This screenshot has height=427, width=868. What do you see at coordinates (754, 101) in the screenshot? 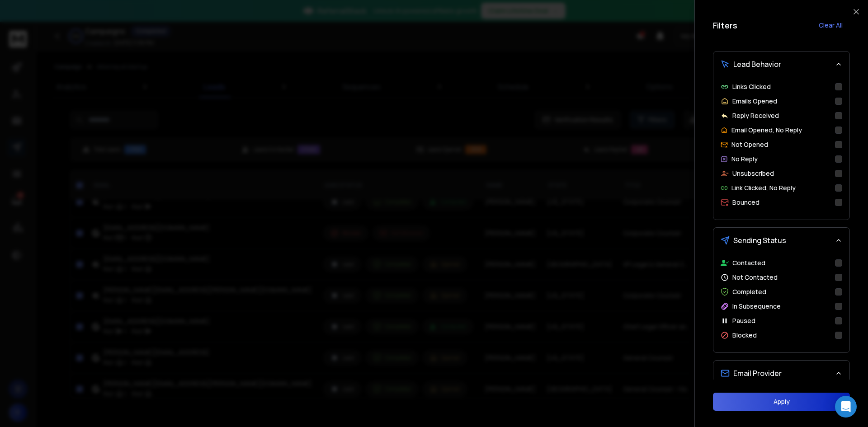
I see `p: Emails Opened` at bounding box center [754, 101].